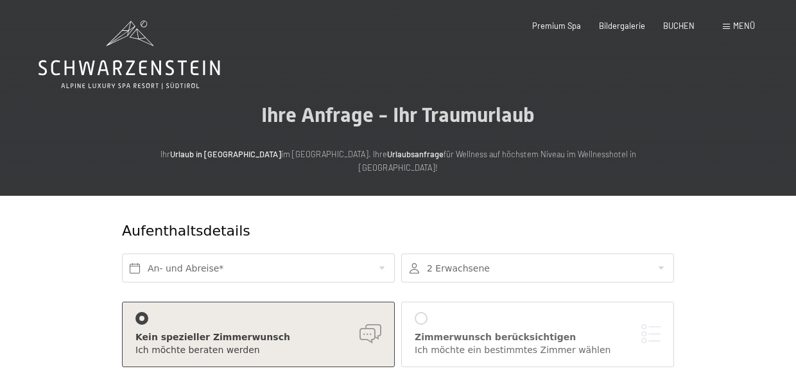 The width and height of the screenshot is (796, 389). Describe the element at coordinates (351, 231) in the screenshot. I see `div: Aufenthaltsdetails` at that location.